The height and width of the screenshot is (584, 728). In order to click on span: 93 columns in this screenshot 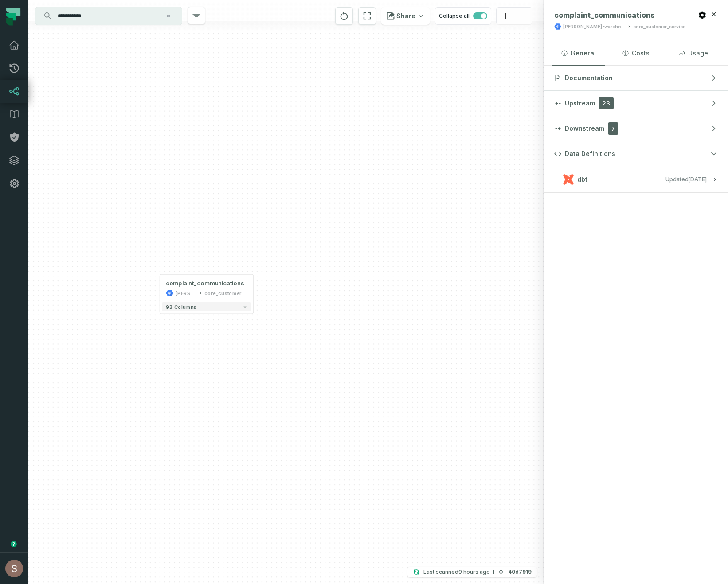, I will do `click(181, 306)`.